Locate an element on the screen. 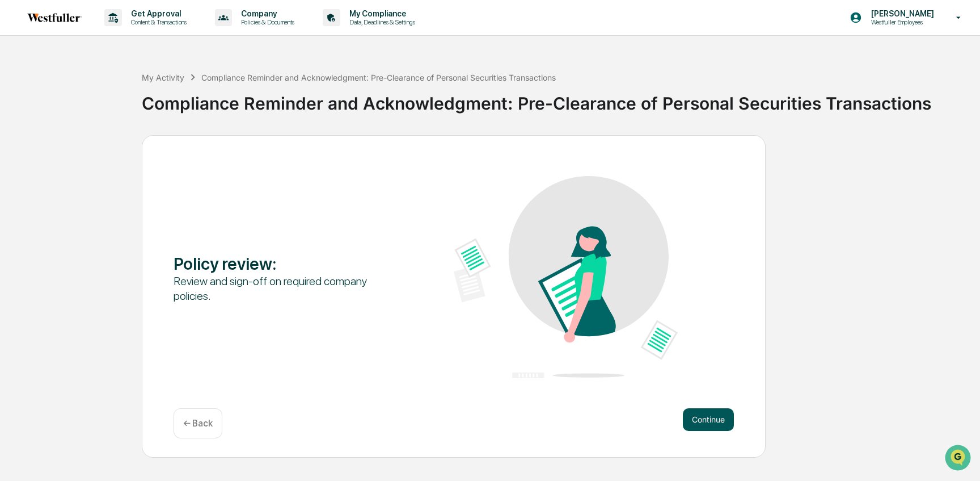 This screenshot has height=481, width=980. p: Get Approval is located at coordinates (157, 13).